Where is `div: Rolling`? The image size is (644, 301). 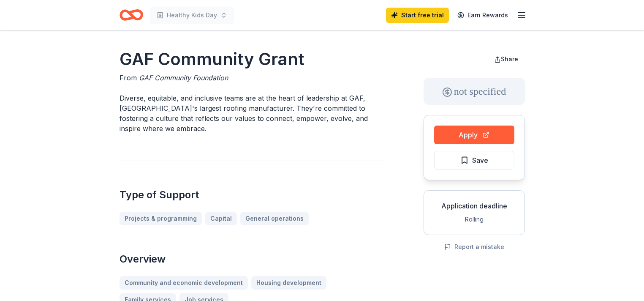 div: Rolling is located at coordinates (475, 220).